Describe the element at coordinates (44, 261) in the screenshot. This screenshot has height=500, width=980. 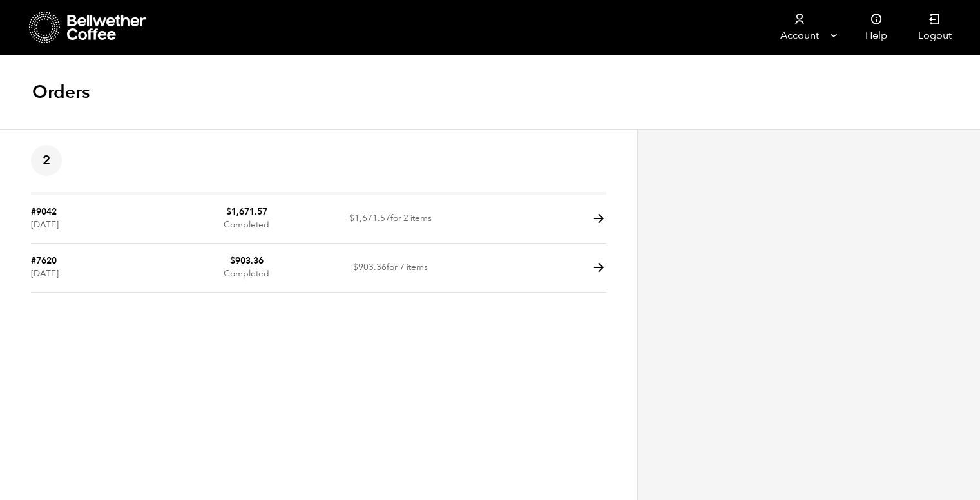
I see `a: #7620` at that location.